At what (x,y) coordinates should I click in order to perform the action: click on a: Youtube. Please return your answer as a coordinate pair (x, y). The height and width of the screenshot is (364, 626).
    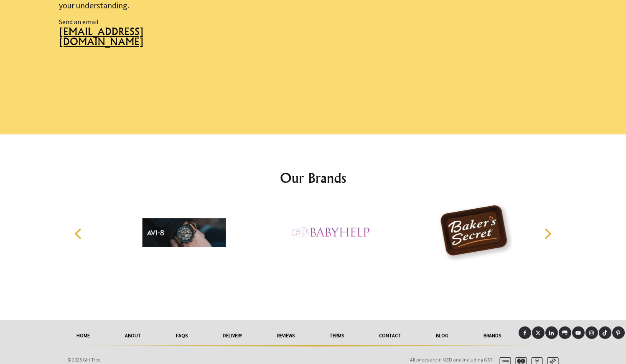
    Looking at the image, I should click on (579, 332).